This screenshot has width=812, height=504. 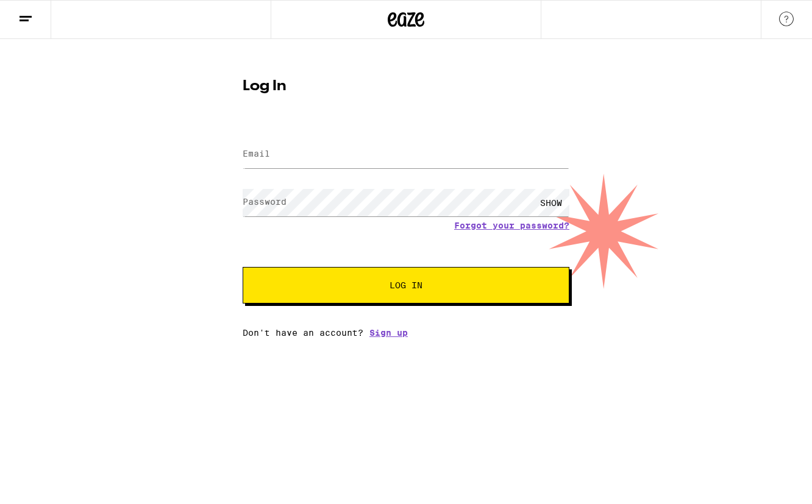 I want to click on label: Password, so click(x=264, y=202).